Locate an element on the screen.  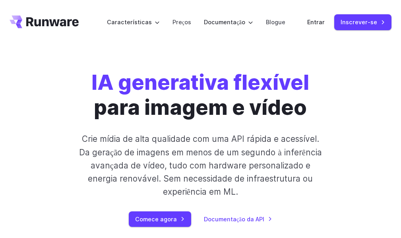
font: IA generativa flexível is located at coordinates (200, 82).